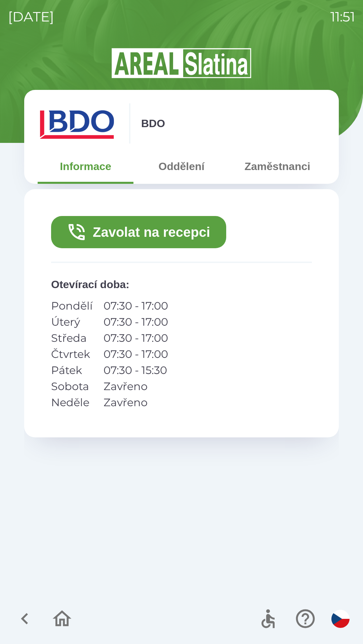 Image resolution: width=363 pixels, height=644 pixels. Describe the element at coordinates (340, 619) in the screenshot. I see `img: cs flag` at that location.